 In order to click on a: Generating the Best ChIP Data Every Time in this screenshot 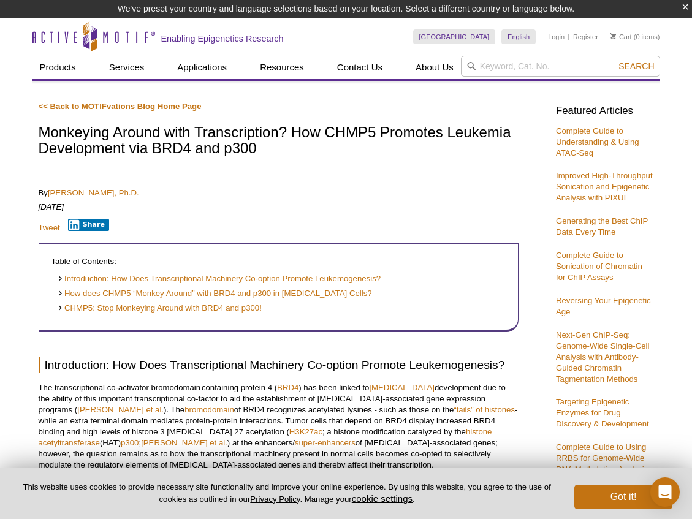, I will do `click(602, 226)`.